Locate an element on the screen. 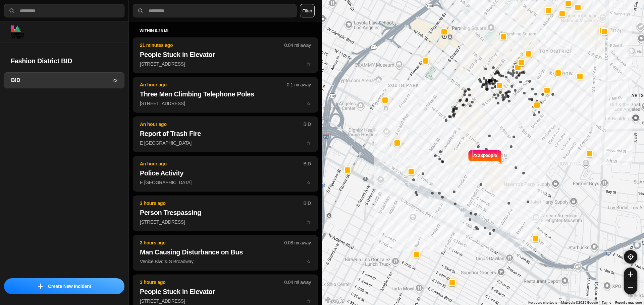 The height and width of the screenshot is (305, 644). img: logo is located at coordinates (17, 32).